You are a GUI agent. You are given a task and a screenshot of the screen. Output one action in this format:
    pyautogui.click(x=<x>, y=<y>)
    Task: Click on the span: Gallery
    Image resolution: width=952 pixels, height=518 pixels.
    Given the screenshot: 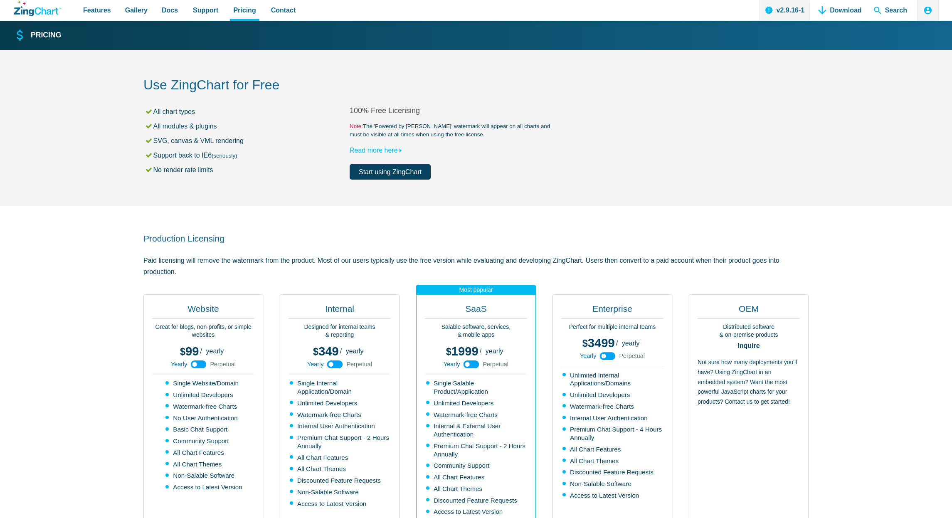 What is the action you would take?
    pyautogui.click(x=136, y=10)
    